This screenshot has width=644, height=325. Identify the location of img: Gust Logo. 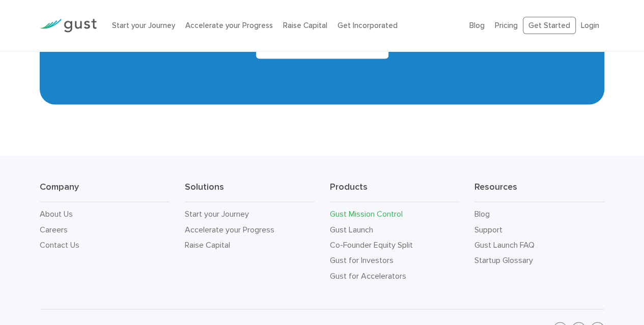
(68, 25).